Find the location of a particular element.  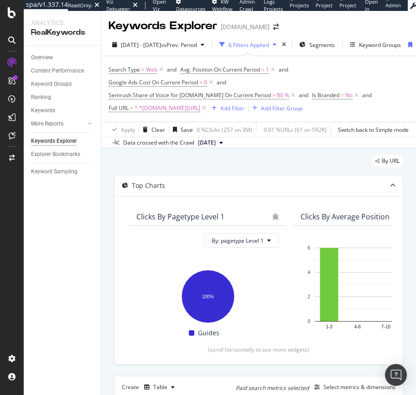

button: Select metrics & dimensions is located at coordinates (353, 387).